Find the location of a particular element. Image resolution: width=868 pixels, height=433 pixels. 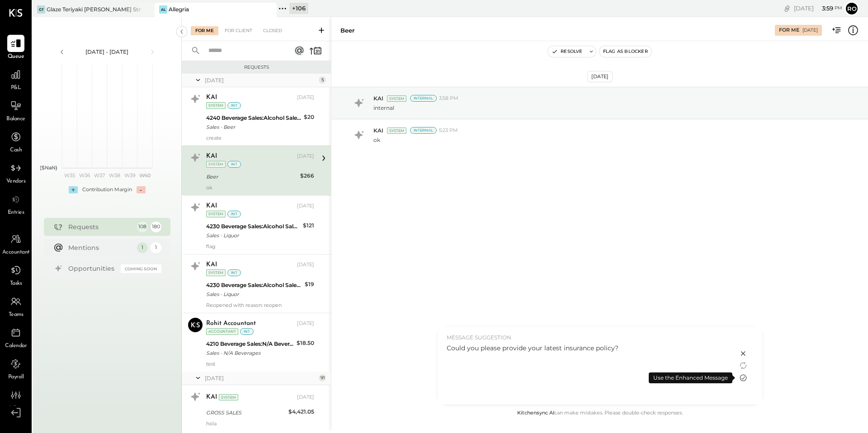

div: 108 is located at coordinates (142, 227).